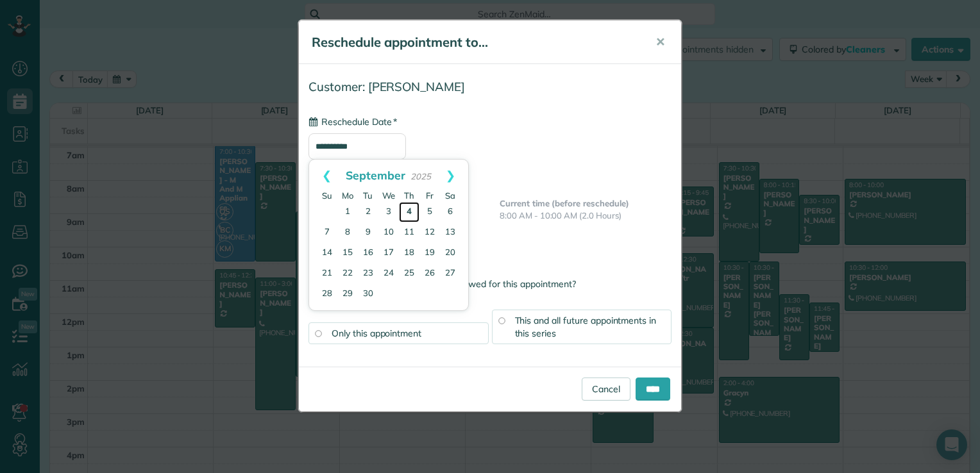  What do you see at coordinates (368, 294) in the screenshot?
I see `a: 30` at bounding box center [368, 294].